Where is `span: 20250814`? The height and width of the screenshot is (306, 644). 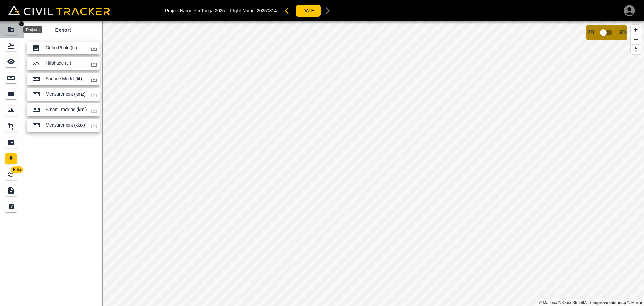
span: 20250814 is located at coordinates (267, 11).